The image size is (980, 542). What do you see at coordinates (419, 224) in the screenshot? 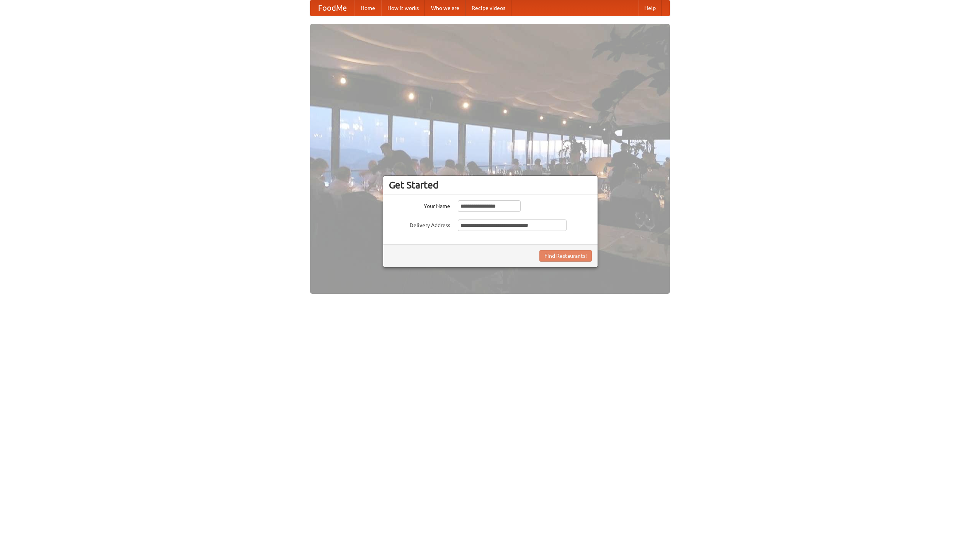
I see `label: Delivery Address` at bounding box center [419, 224].